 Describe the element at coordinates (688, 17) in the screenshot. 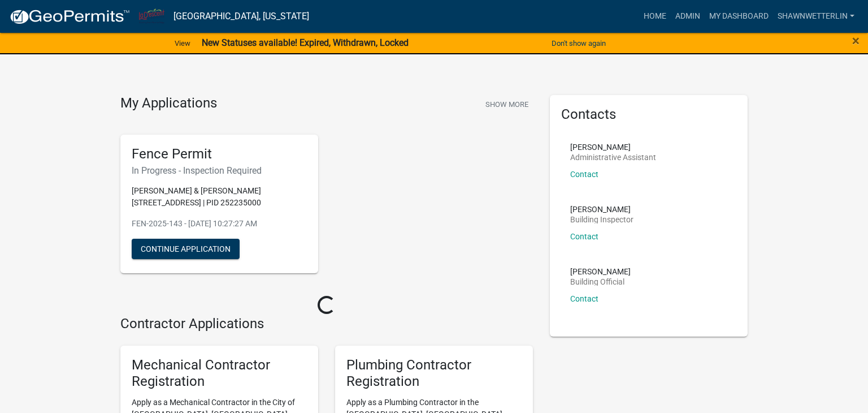

I see `a: Admin` at that location.